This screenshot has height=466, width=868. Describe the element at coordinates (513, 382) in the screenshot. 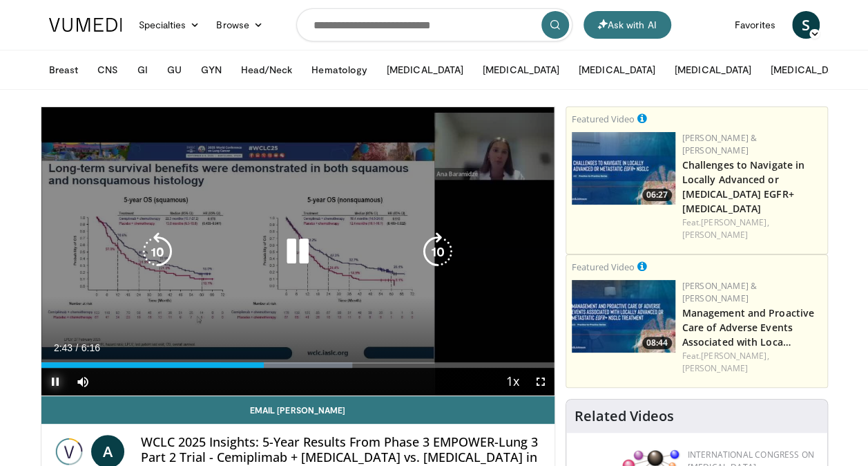

I see `button: Playback Rate` at that location.